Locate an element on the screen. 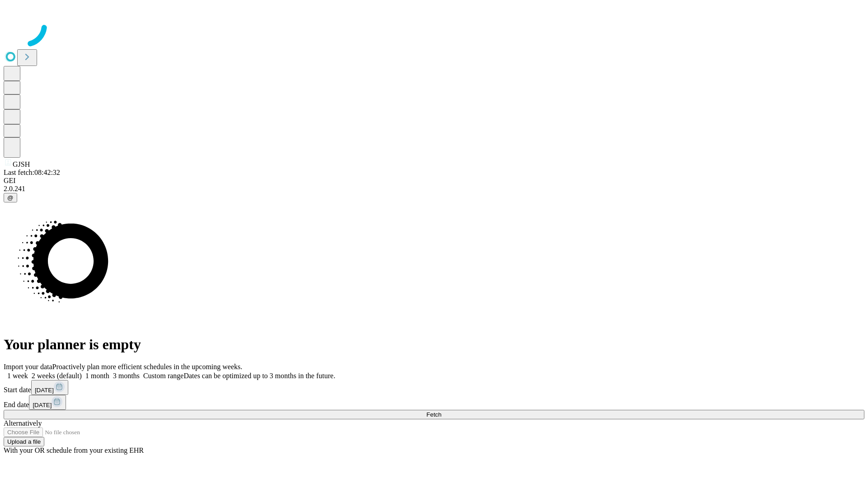 The image size is (868, 488). span: 1 week is located at coordinates (18, 375).